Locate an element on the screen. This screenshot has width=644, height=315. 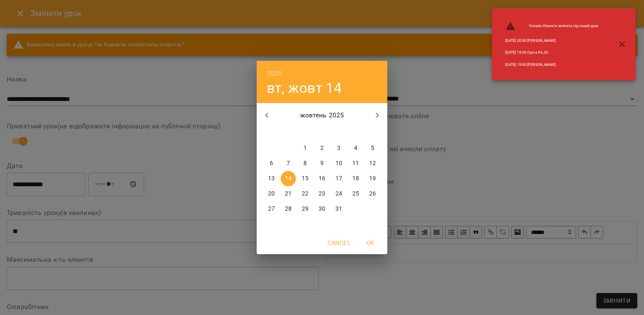
button: 4 is located at coordinates (356, 148).